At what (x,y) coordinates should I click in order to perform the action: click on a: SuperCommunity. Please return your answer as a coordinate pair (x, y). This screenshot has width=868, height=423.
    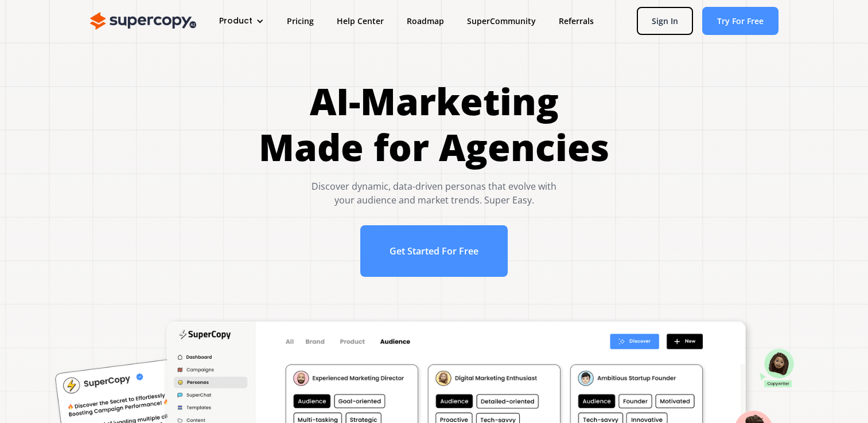
    Looking at the image, I should click on (501, 20).